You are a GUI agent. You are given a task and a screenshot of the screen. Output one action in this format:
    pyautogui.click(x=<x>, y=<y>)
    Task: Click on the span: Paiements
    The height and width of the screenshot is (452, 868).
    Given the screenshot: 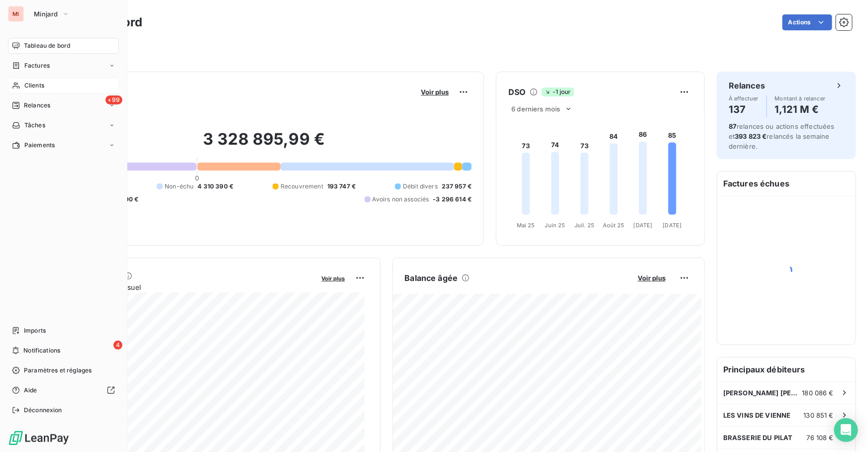 What is the action you would take?
    pyautogui.click(x=39, y=145)
    